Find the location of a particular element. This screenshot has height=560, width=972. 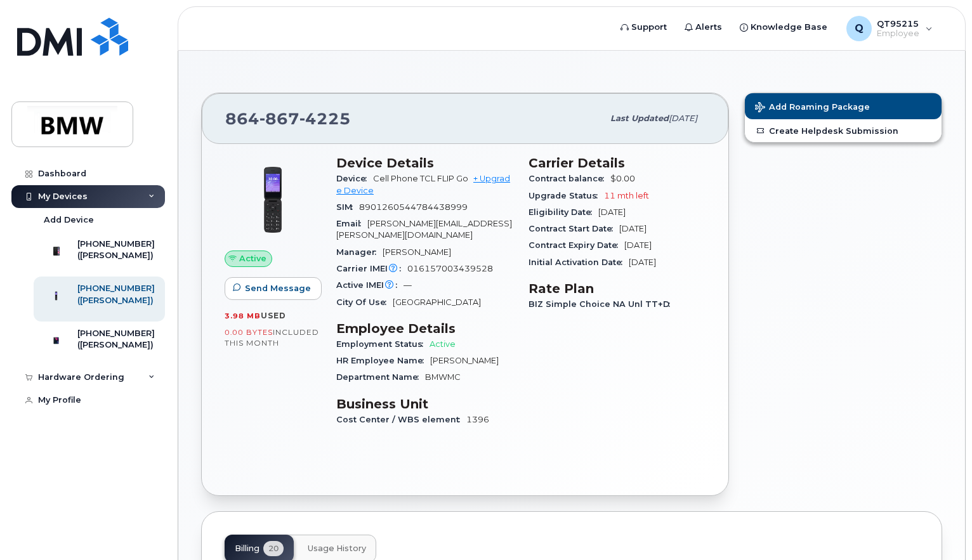

span: SIM is located at coordinates (348, 207).